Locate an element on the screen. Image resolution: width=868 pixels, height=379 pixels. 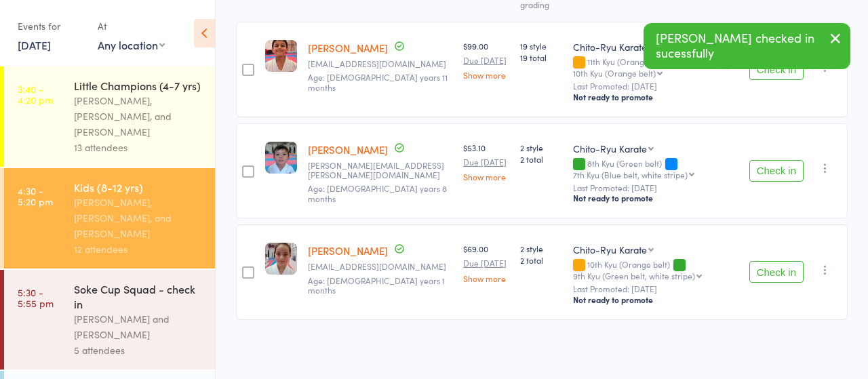
img: image1622184517.png is located at coordinates (280, 157).